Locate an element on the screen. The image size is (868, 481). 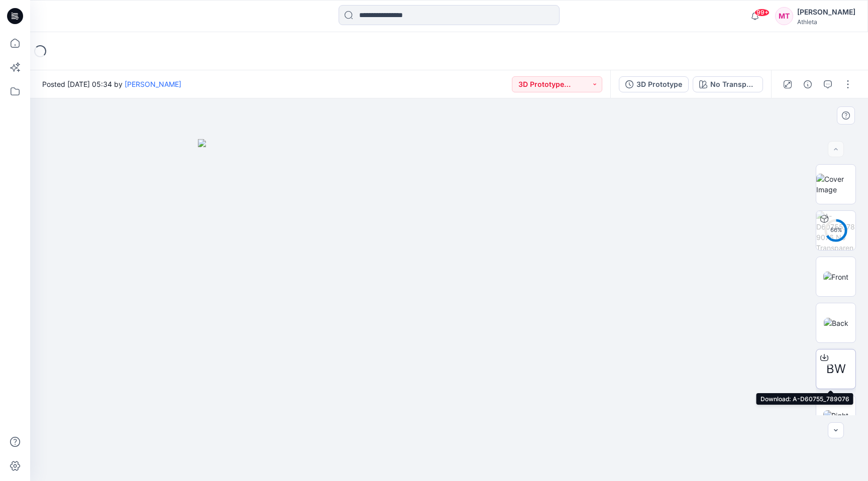
div: 66 % is located at coordinates (835, 230).